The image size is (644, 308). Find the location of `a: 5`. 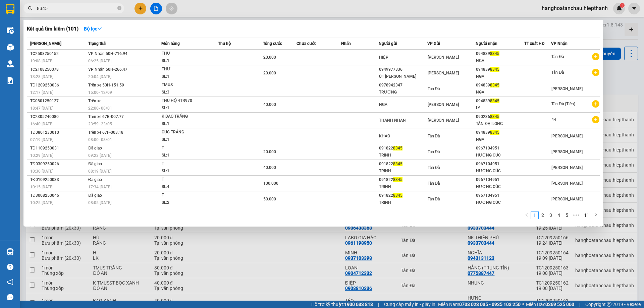

a: 5 is located at coordinates (567, 215).